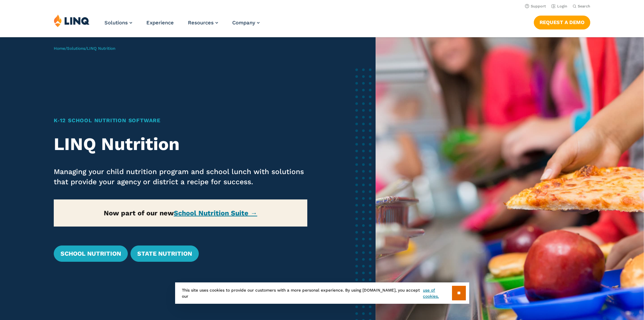  Describe the element at coordinates (160, 22) in the screenshot. I see `span: Experience` at that location.